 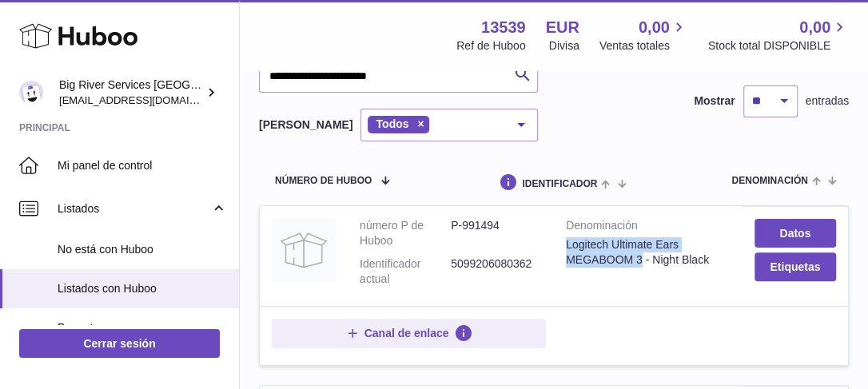 What do you see at coordinates (134, 208) in the screenshot?
I see `span: Listados` at bounding box center [134, 208].